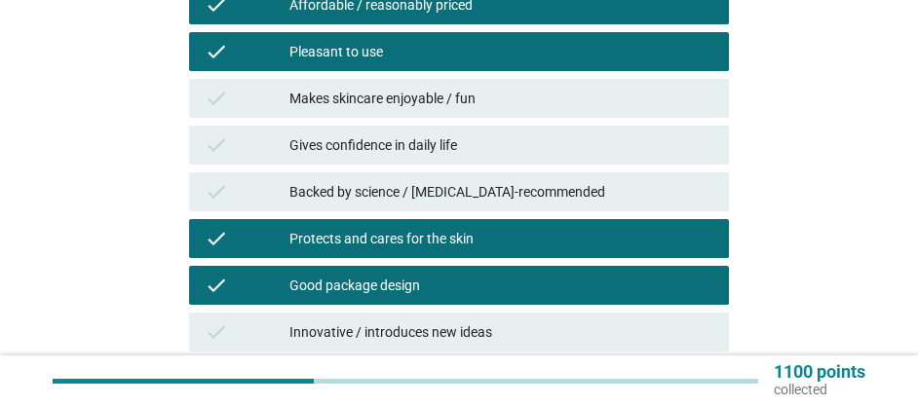  I want to click on div: Gives confidence in daily life, so click(501, 145).